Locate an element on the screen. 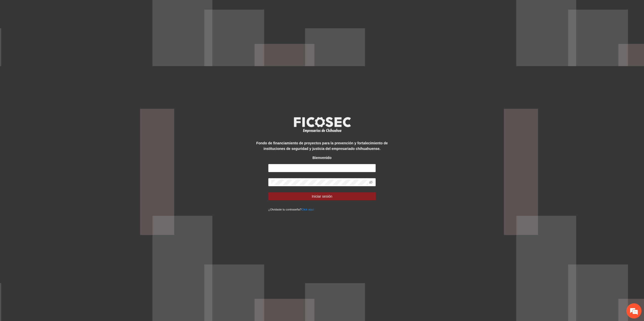 This screenshot has width=644, height=321. span: Iniciar sesión is located at coordinates (322, 196).